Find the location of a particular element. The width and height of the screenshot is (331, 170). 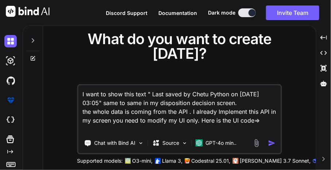

p: Codestral 25.01, is located at coordinates (211, 161).